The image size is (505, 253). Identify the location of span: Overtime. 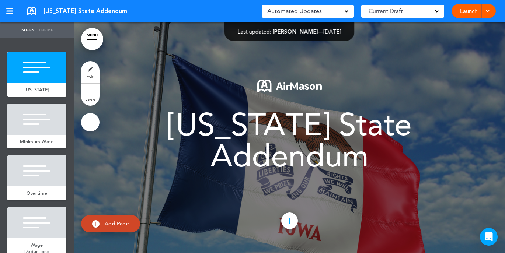
(37, 193).